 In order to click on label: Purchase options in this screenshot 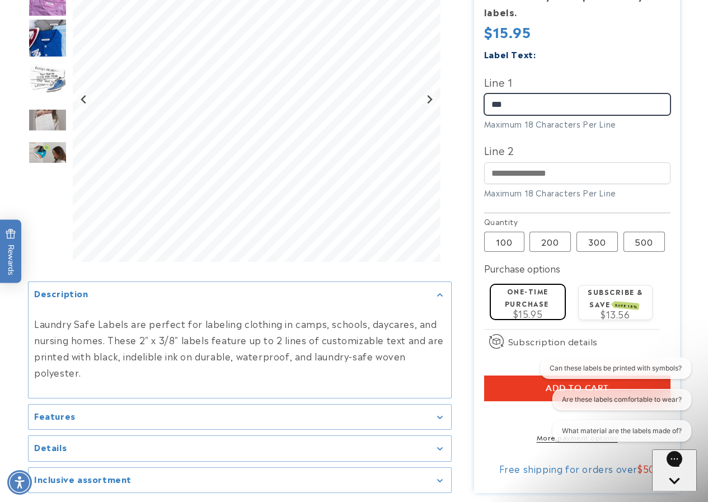, I will do `click(522, 268)`.